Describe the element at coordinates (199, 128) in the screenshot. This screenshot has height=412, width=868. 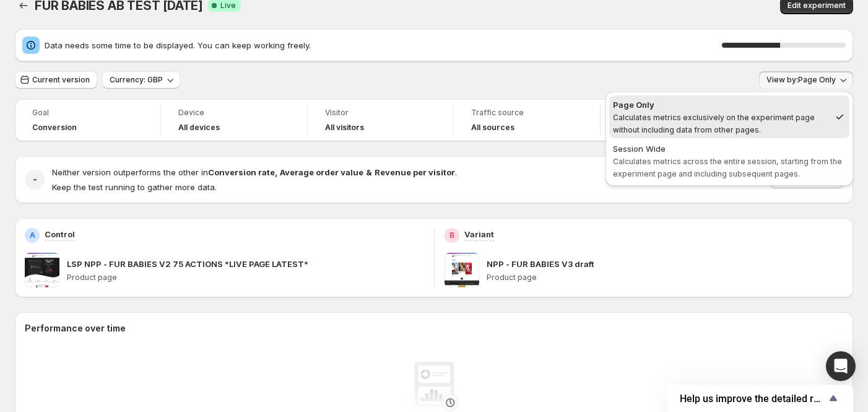
I see `h4: All devices` at that location.